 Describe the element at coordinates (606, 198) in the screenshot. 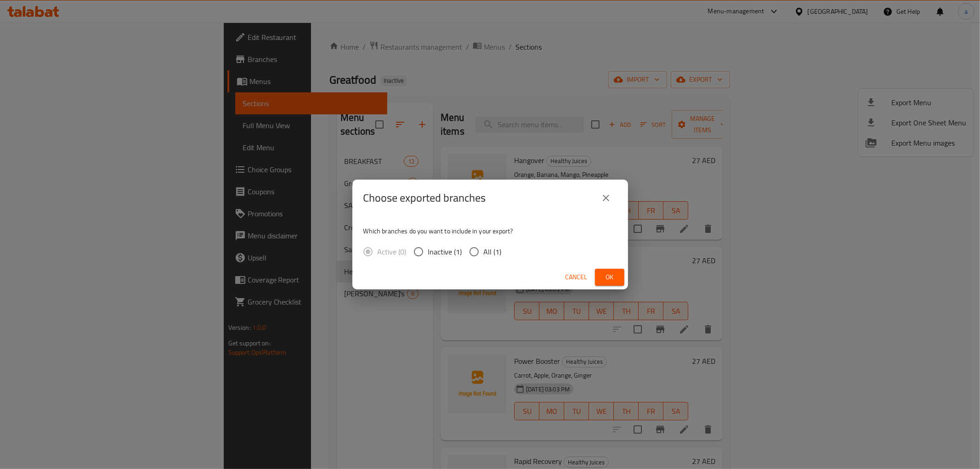

I see `button: close` at that location.